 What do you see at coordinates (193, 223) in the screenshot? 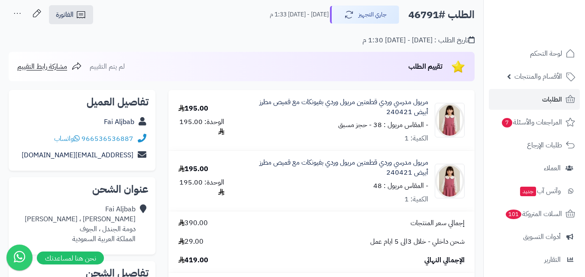
I see `span: 390.00` at bounding box center [193, 223].